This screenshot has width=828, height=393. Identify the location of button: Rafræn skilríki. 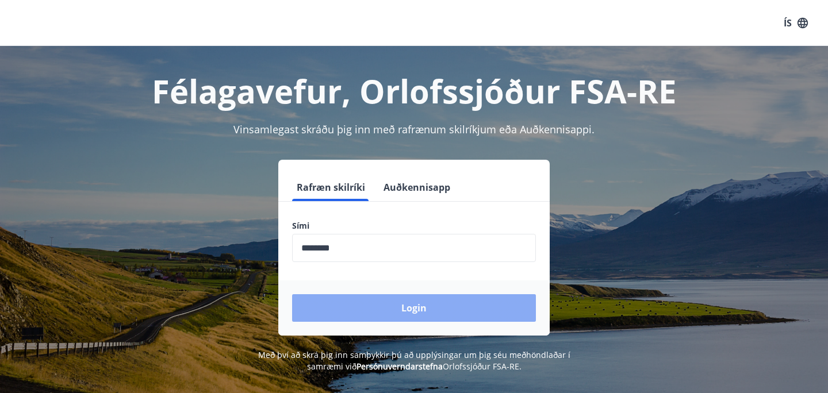
(331, 188).